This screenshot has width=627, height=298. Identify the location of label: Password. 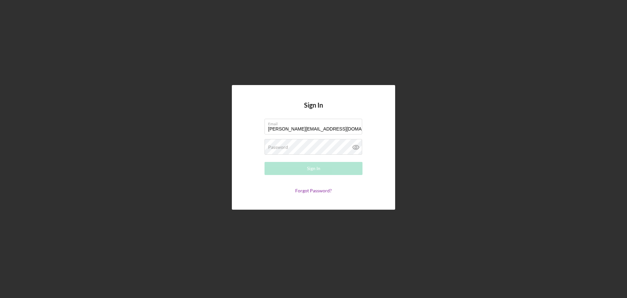
(278, 147).